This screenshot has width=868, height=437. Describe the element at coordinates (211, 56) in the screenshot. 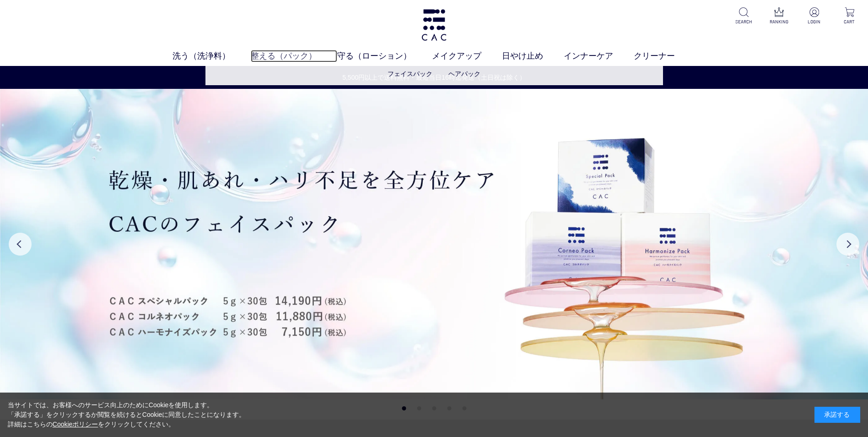

I see `a: 洗う（洗浄料）` at that location.